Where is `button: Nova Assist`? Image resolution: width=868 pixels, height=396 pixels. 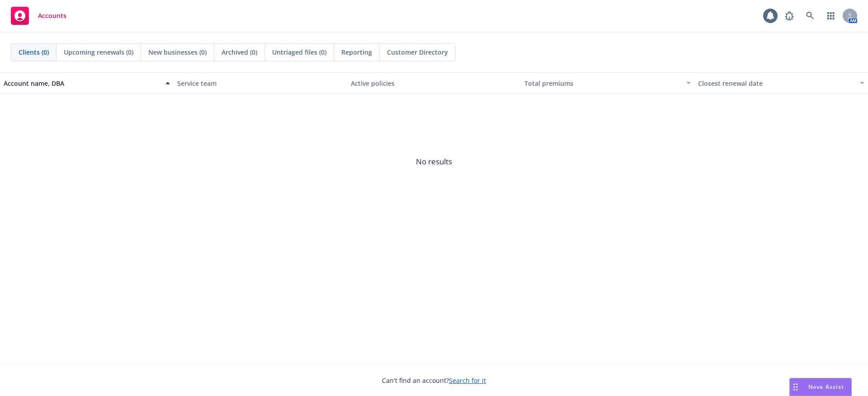 button: Nova Assist is located at coordinates (820, 387).